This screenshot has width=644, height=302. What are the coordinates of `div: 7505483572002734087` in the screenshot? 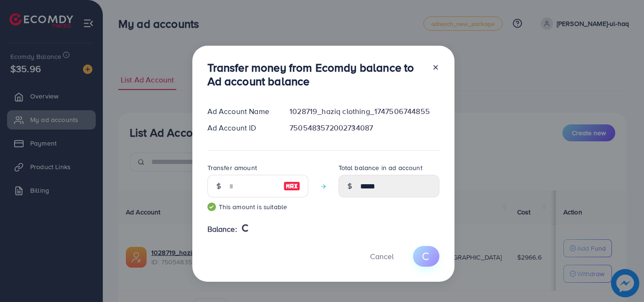 It's located at (364, 128).